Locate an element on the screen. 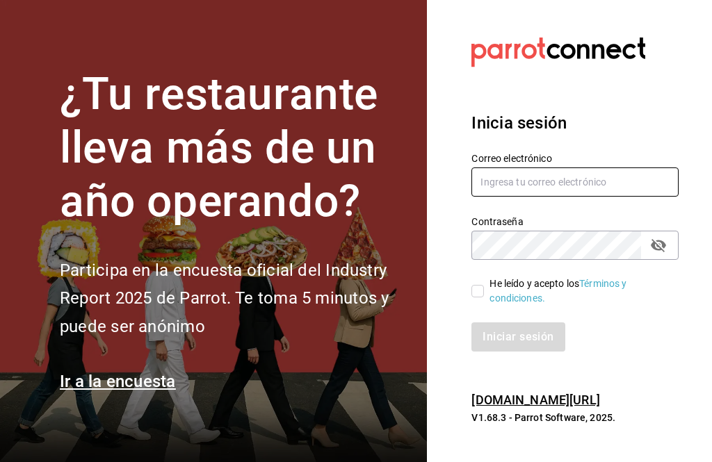  h2: Participa en la encuesta oficial del Industry Report 2025 de Parrot. Te toma 5 minutos y puede se... is located at coordinates (235, 299).